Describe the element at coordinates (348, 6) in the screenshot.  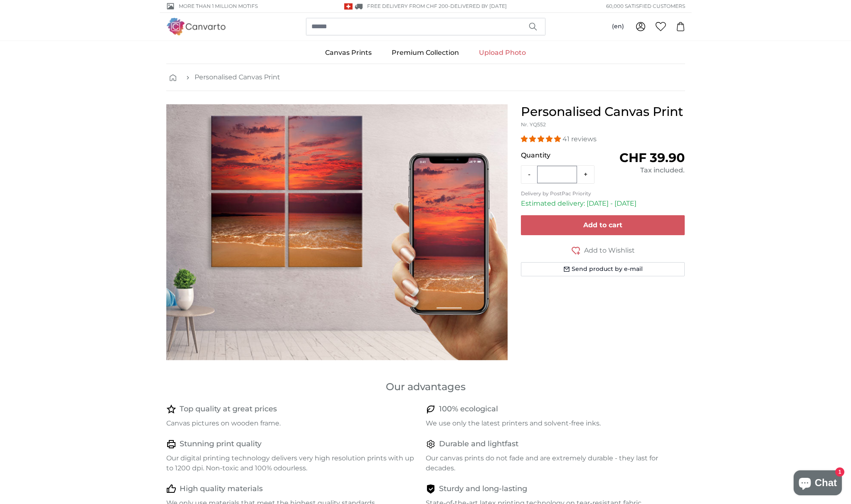
I see `img: Switzerland` at that location.